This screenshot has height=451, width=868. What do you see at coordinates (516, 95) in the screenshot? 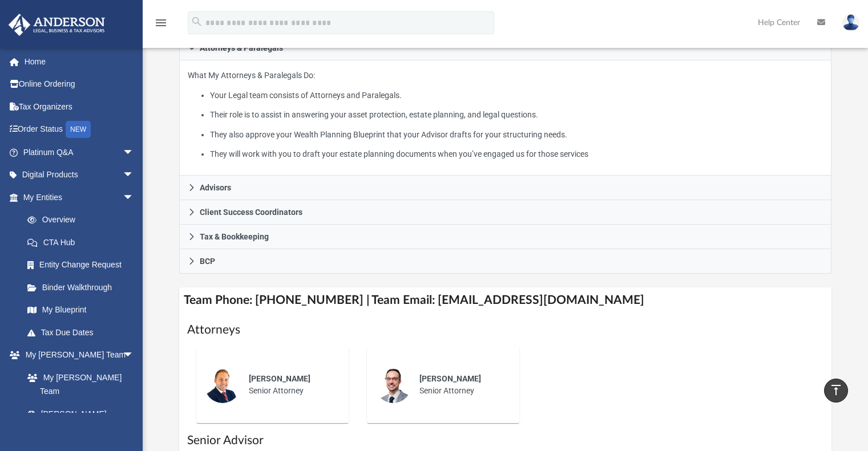
I see `li: Your Legal team consists of Attorneys and Paralegals.` at bounding box center [516, 95].